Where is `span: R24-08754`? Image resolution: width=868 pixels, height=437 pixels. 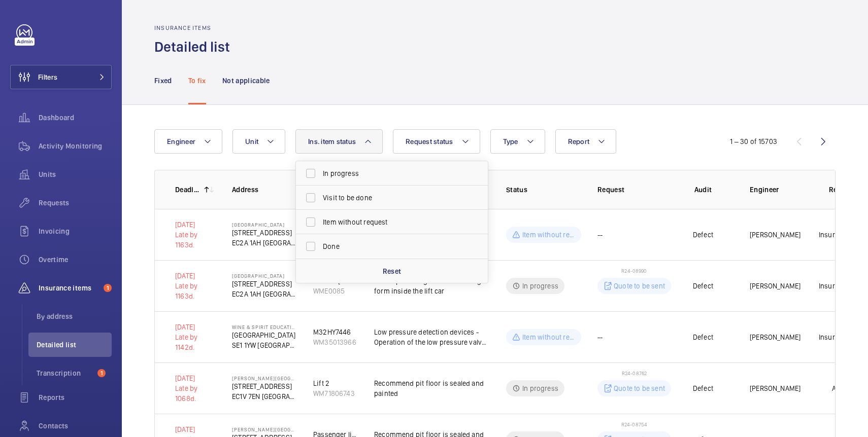
span: R24-08754 is located at coordinates (634, 425).